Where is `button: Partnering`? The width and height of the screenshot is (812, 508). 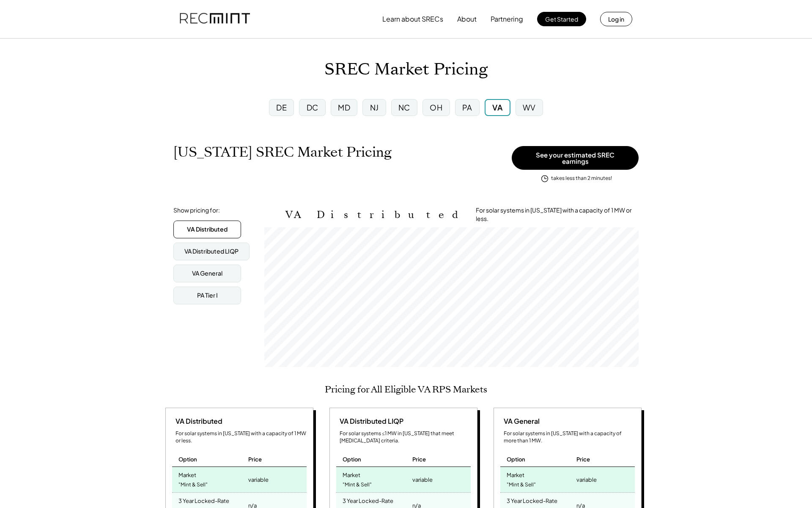
button: Partnering is located at coordinates (507, 19).